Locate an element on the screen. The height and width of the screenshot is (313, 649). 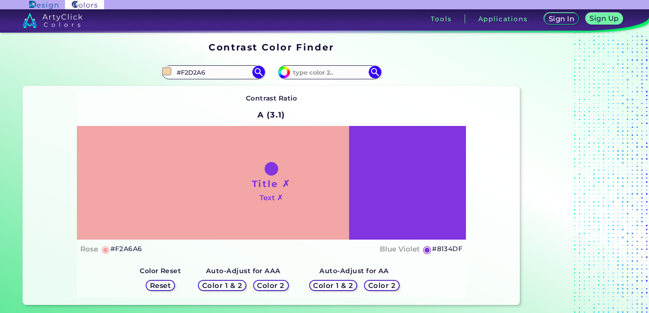
h1: Contrast Color Finder is located at coordinates (271, 47).